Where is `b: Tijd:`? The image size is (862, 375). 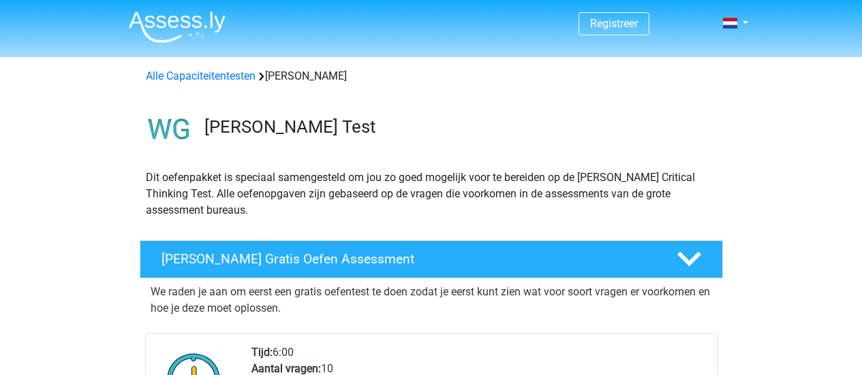 b: Tijd: is located at coordinates (262, 352).